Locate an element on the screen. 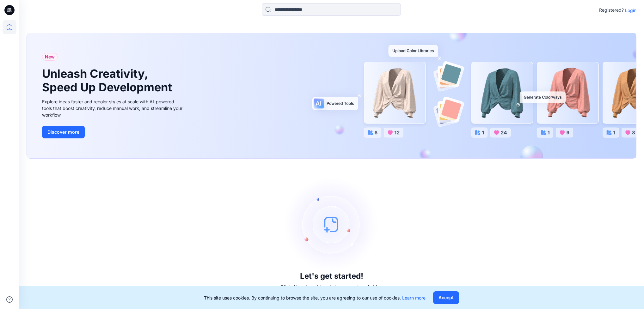  img: empty-state-image.svg is located at coordinates (331, 224).